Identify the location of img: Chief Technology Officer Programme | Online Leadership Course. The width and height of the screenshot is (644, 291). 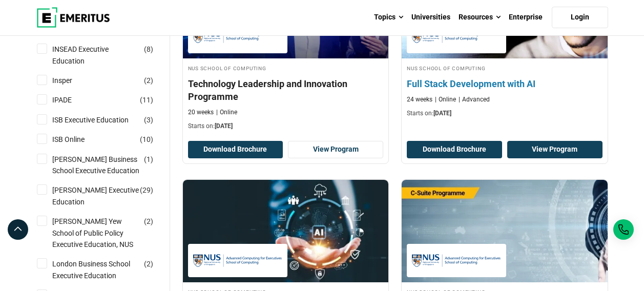
(505, 231).